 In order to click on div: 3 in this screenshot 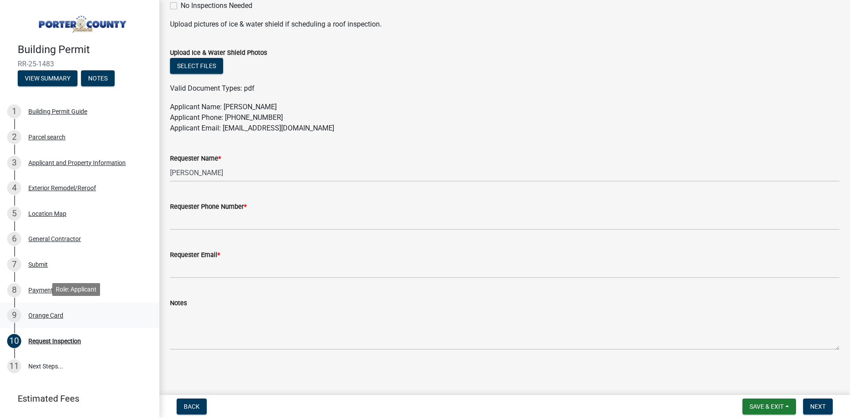, I will do `click(14, 163)`.